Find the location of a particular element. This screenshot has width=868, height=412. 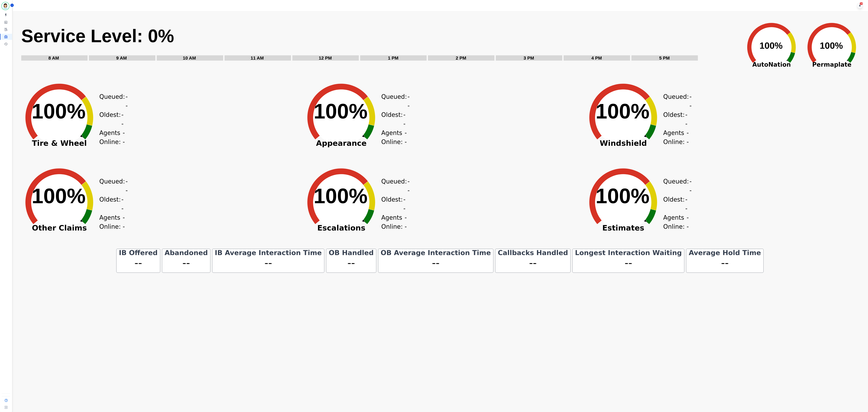

div: Longest Interaction Waiting is located at coordinates (628, 253).